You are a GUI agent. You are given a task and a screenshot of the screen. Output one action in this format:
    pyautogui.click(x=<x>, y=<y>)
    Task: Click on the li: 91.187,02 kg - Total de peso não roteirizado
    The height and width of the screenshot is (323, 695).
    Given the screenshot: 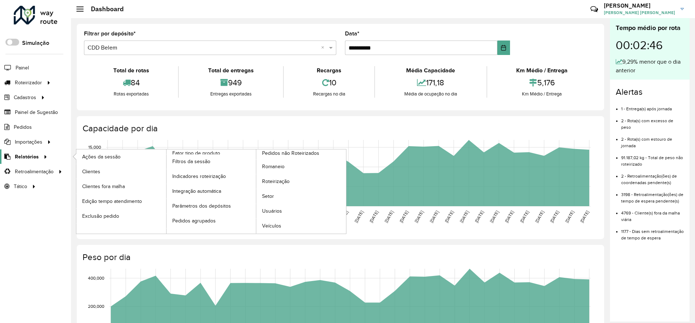 What is the action you would take?
    pyautogui.click(x=653, y=158)
    